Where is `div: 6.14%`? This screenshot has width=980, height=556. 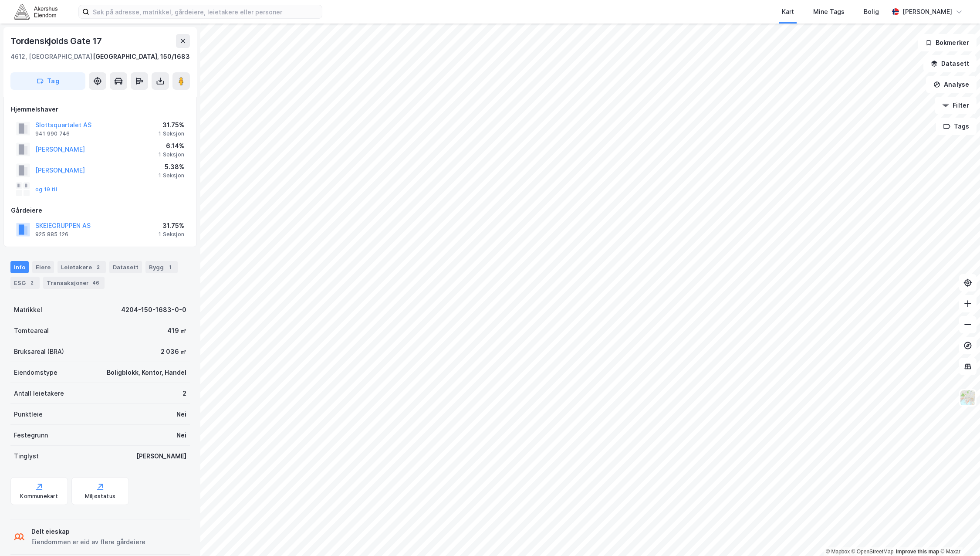 div: 6.14% is located at coordinates (171, 146).